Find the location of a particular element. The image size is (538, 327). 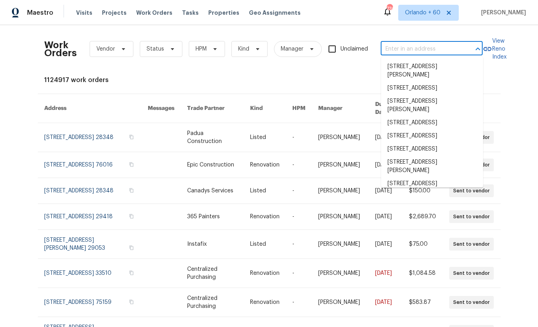

td: Padua Construction is located at coordinates (212, 137).